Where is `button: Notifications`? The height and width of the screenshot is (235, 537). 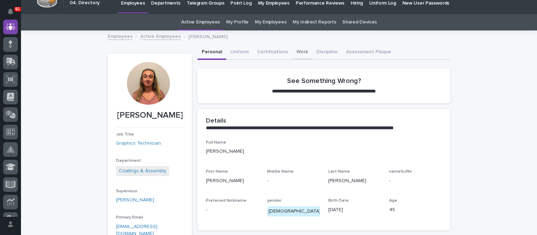
button: Notifications is located at coordinates (10, 12).